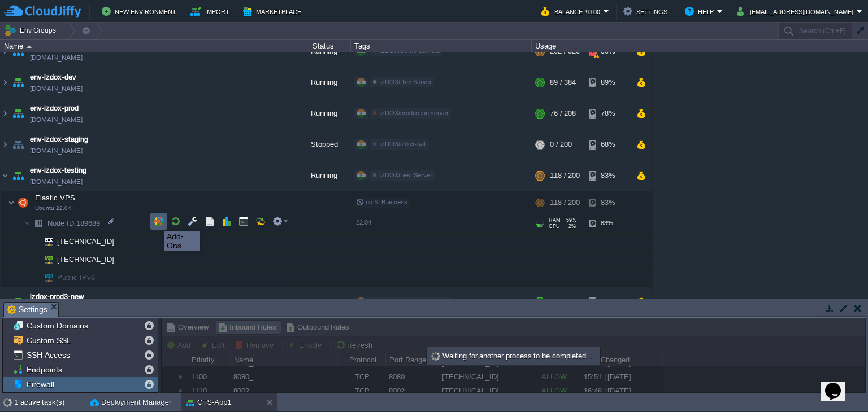  Describe the element at coordinates (74, 223) in the screenshot. I see `span: 189689` at that location.